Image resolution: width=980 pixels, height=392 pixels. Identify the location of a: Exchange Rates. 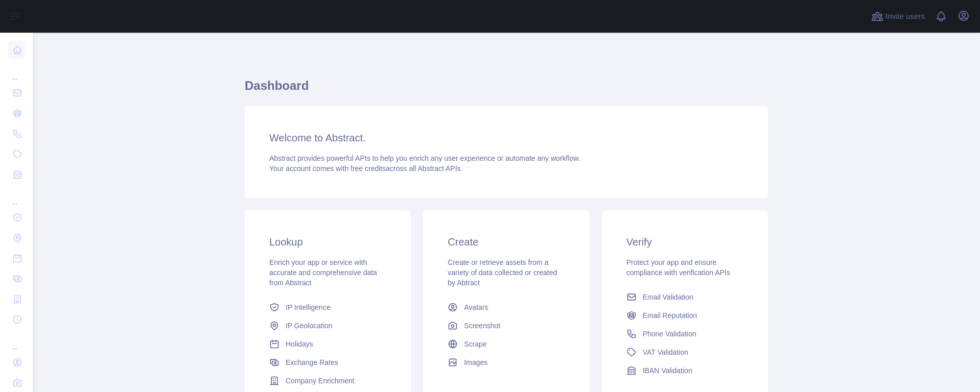
(327, 362).